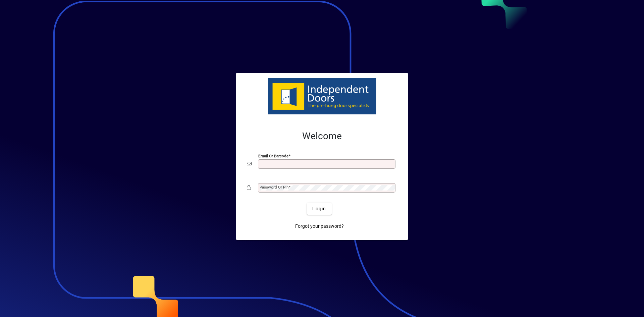  What do you see at coordinates (274, 187) in the screenshot?
I see `mat-label: Password or Pin` at bounding box center [274, 187].